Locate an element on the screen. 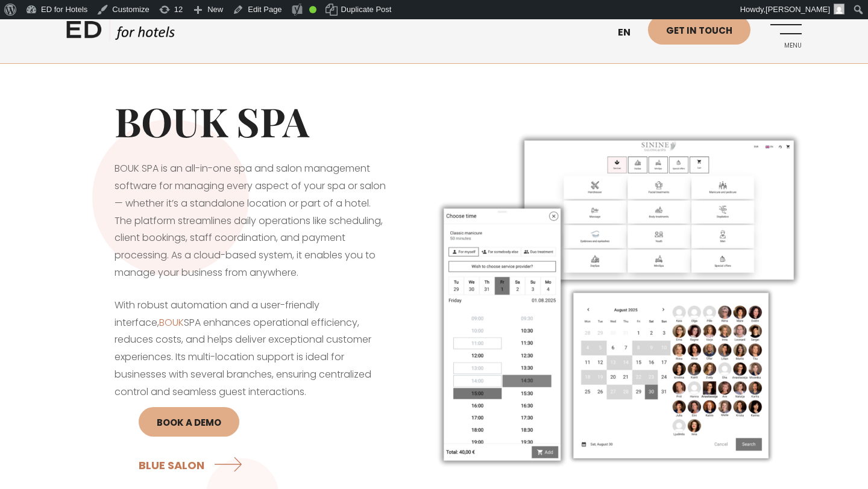 The width and height of the screenshot is (868, 489). h1: BOUK SPA is located at coordinates (250, 121).